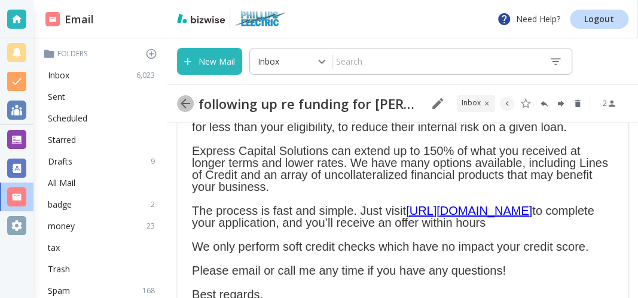 This screenshot has width=638, height=298. I want to click on div: tax, so click(102, 248).